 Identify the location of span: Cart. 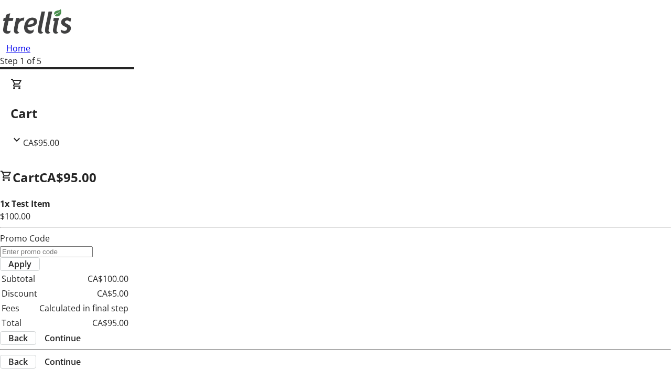
(26, 177).